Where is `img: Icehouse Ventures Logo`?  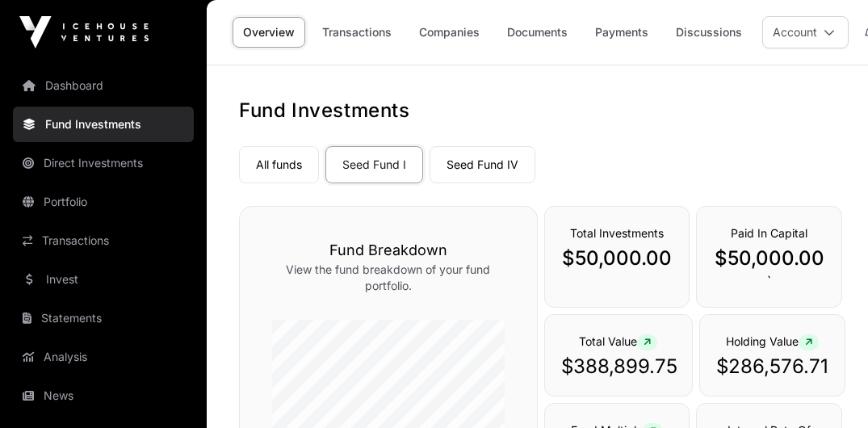 img: Icehouse Ventures Logo is located at coordinates (84, 32).